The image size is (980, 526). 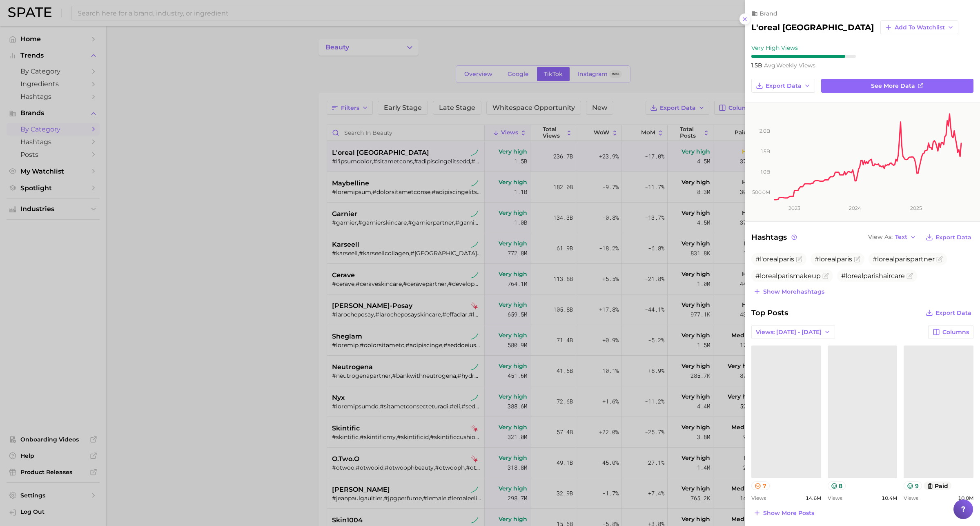 What do you see at coordinates (757, 66) in the screenshot?
I see `span: 1.5b` at bounding box center [757, 66].